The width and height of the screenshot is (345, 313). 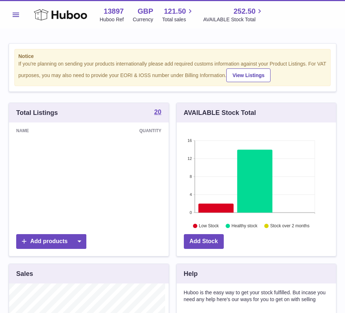 What do you see at coordinates (190, 158) in the screenshot?
I see `text: 12` at bounding box center [190, 158].